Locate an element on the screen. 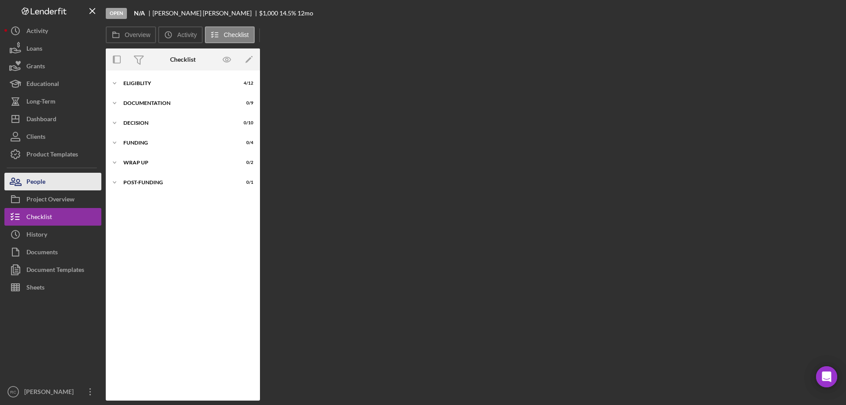  div: Dashboard is located at coordinates (41, 120).